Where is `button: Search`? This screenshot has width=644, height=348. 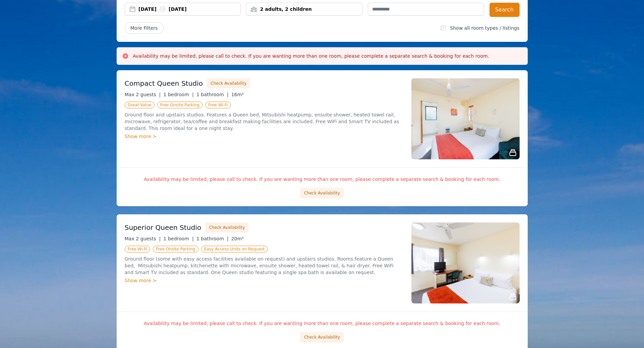
button: Search is located at coordinates (504, 10).